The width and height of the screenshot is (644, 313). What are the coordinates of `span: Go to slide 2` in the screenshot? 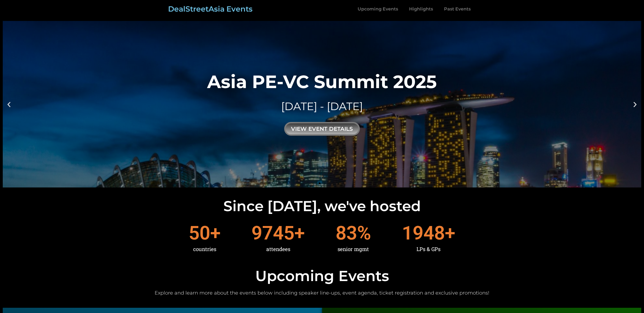 It's located at (324, 183).